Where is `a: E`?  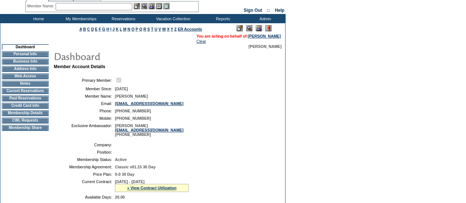
a: E is located at coordinates (96, 29).